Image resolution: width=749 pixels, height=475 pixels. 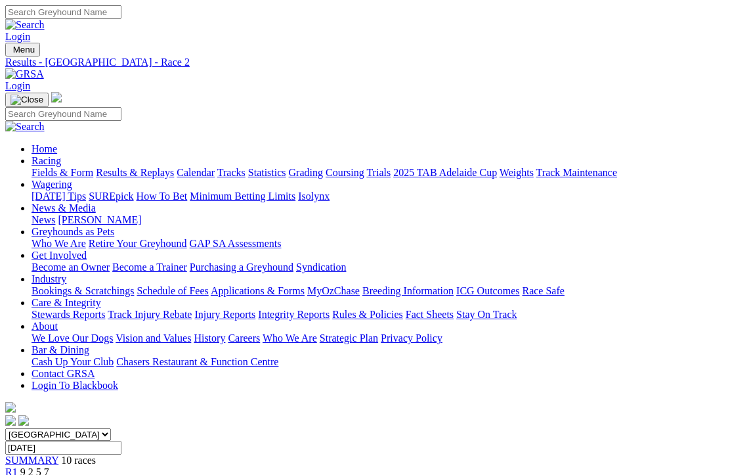 I want to click on a: Contact GRSA, so click(x=63, y=373).